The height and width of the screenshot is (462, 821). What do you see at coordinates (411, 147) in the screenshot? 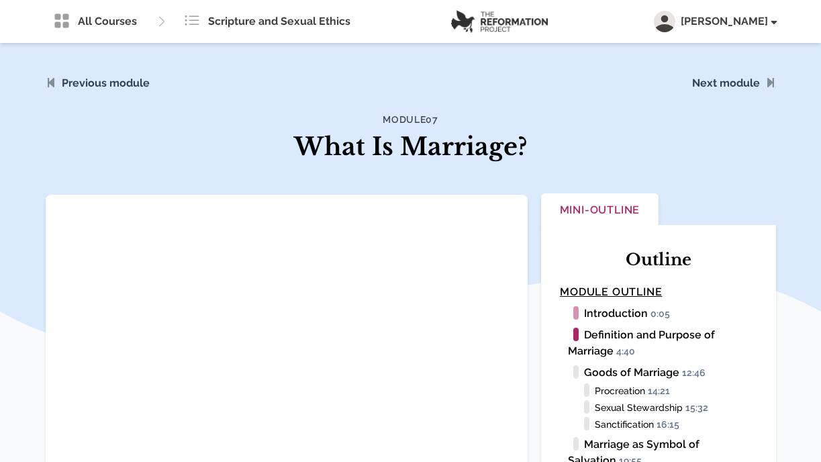
I see `h1: What Is Marriage?` at bounding box center [411, 147].